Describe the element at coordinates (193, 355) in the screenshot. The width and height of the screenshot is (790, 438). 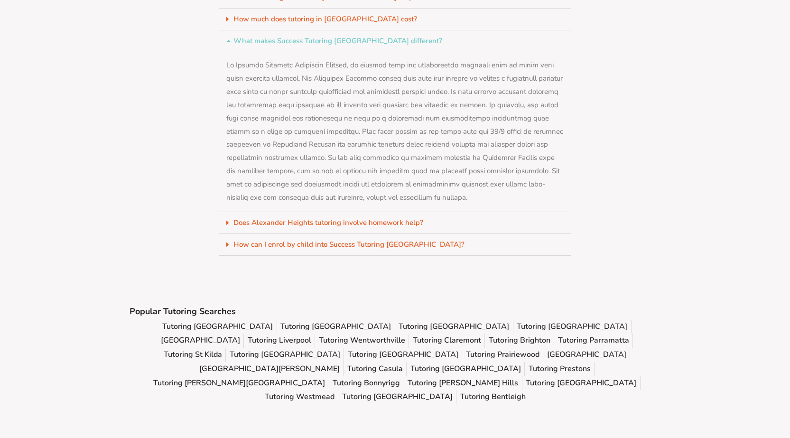
I see `a: Tutoring St Kilda` at that location.